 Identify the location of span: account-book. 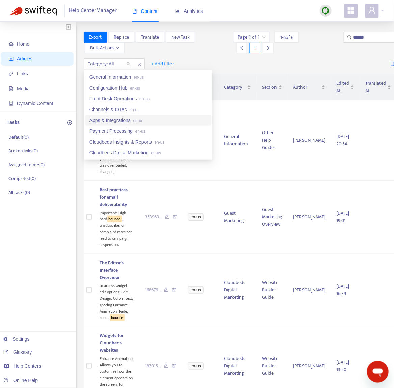
(11, 59).